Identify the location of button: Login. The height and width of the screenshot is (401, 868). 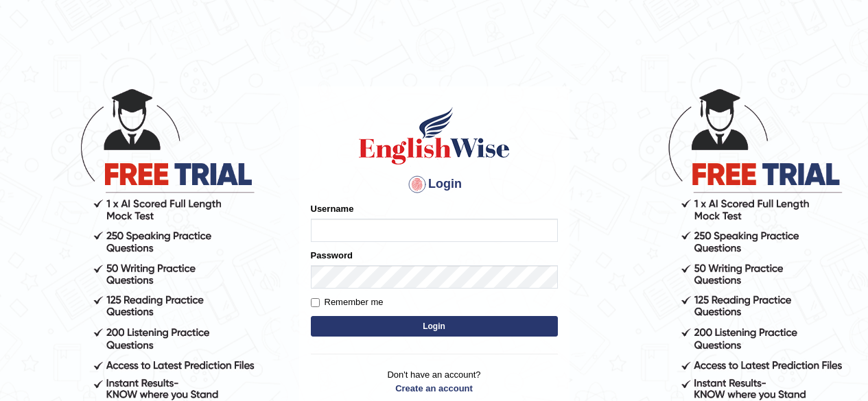
(434, 327).